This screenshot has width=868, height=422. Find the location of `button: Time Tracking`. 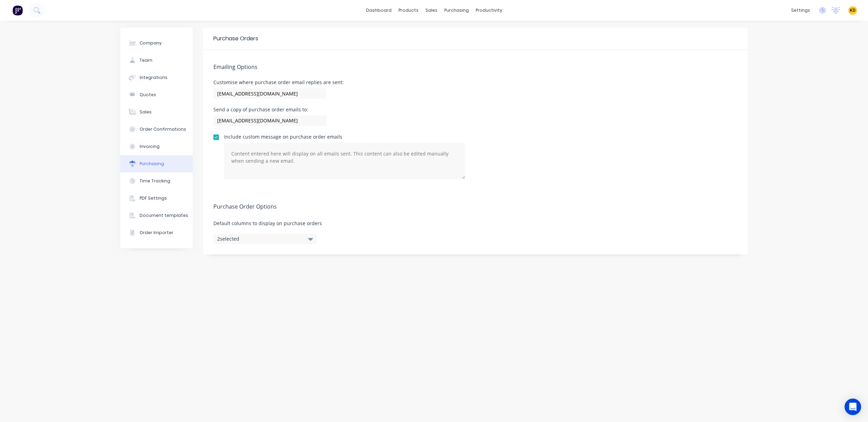

button: Time Tracking is located at coordinates (156, 181).